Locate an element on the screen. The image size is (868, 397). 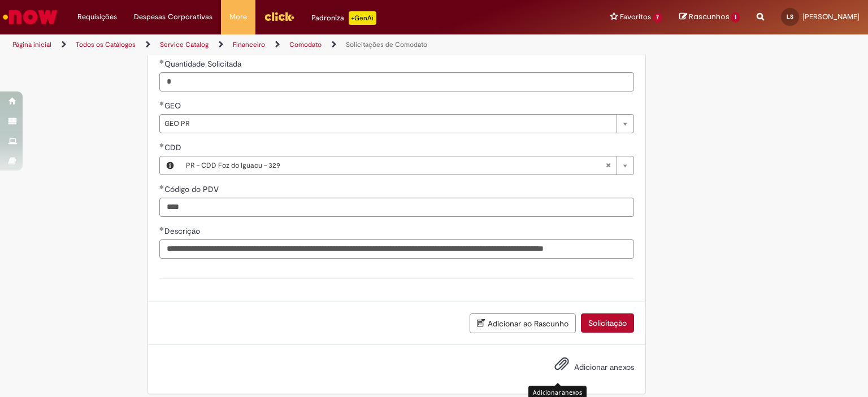
button: Solicitação is located at coordinates (608, 324).